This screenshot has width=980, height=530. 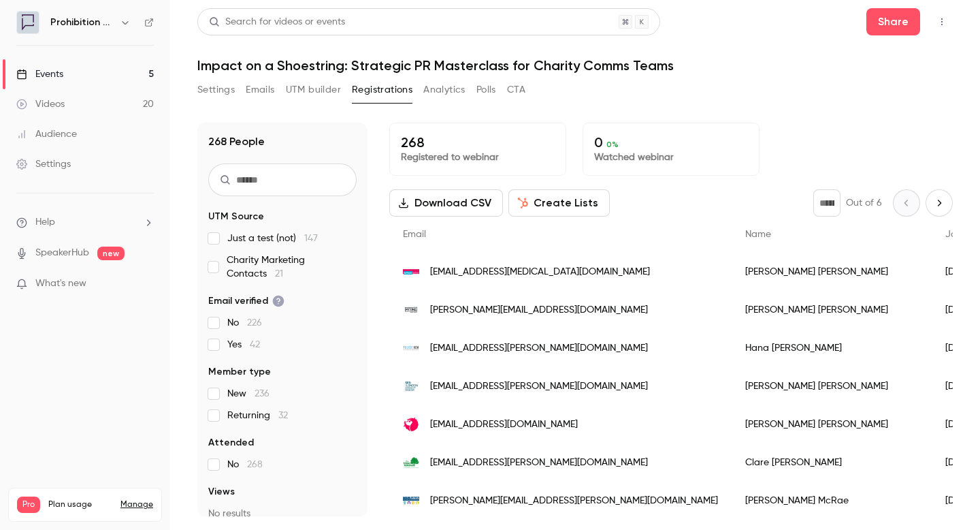 I want to click on span: Just a test (not), so click(x=272, y=238).